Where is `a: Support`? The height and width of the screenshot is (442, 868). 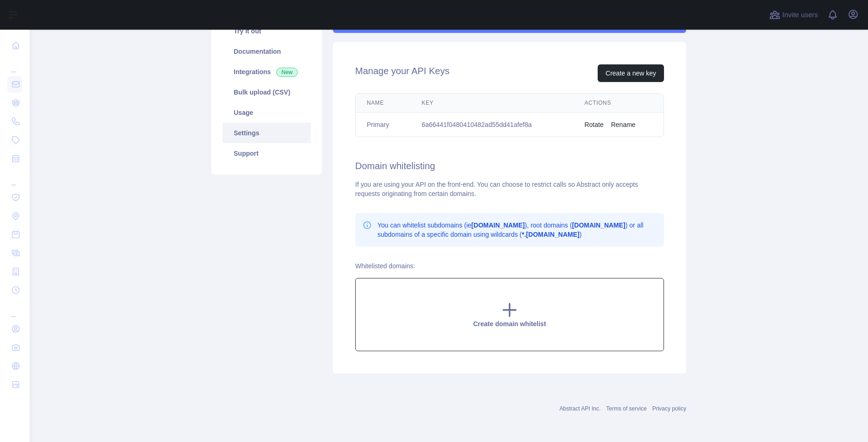
a: Support is located at coordinates (267, 153).